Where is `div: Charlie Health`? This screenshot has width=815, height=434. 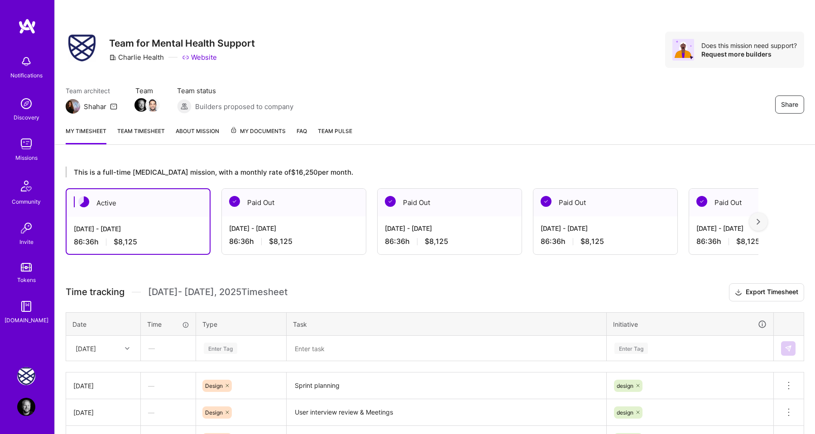 div: Charlie Health is located at coordinates (136, 57).